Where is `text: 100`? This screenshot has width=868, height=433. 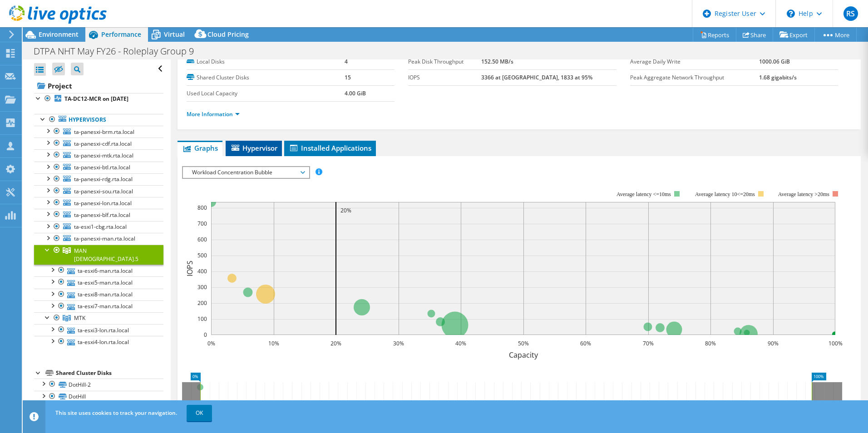 text: 100 is located at coordinates (202, 319).